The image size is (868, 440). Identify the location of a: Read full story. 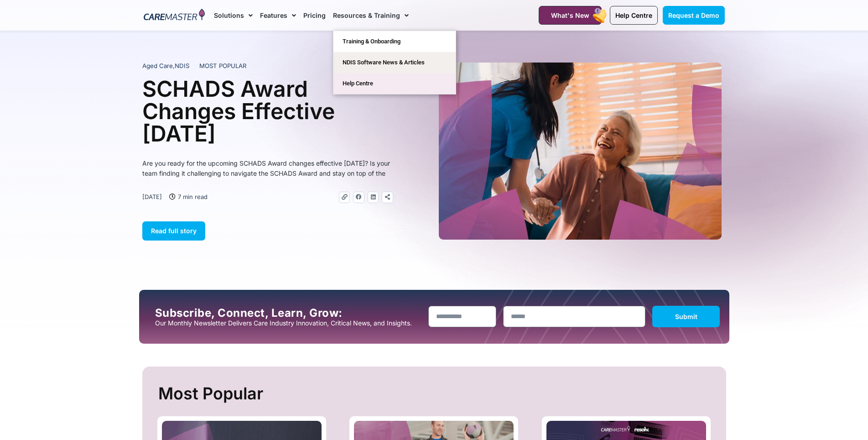
(174, 231).